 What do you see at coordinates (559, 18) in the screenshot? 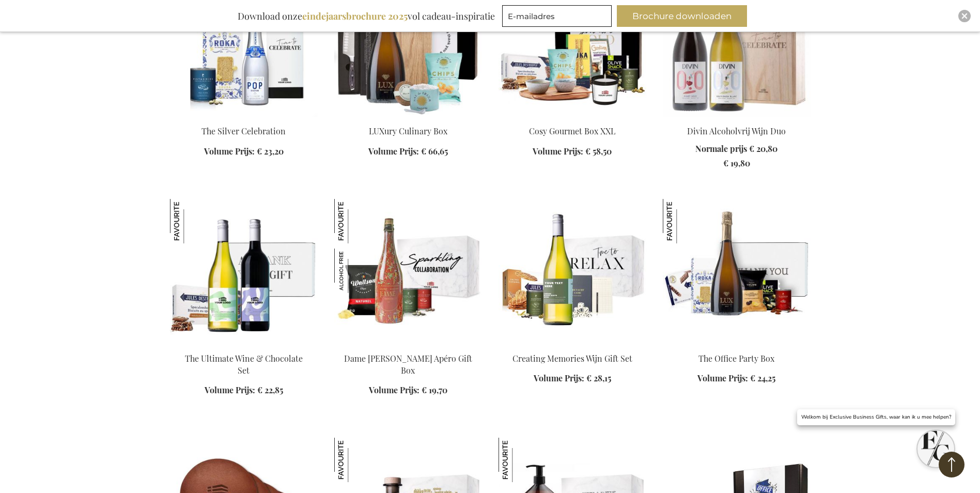
I see `form: marketing offers and promotions` at bounding box center [559, 18].